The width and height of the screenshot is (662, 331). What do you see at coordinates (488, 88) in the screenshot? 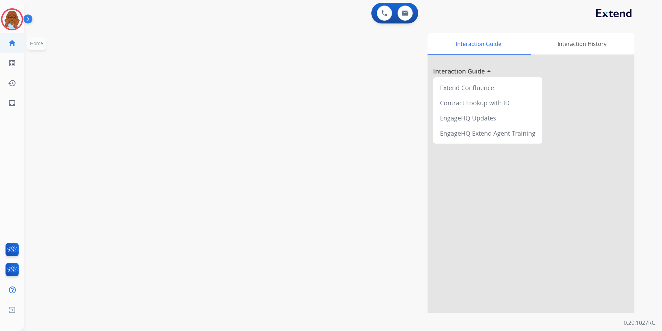
I see `div: Extend Confluence` at bounding box center [488, 88].